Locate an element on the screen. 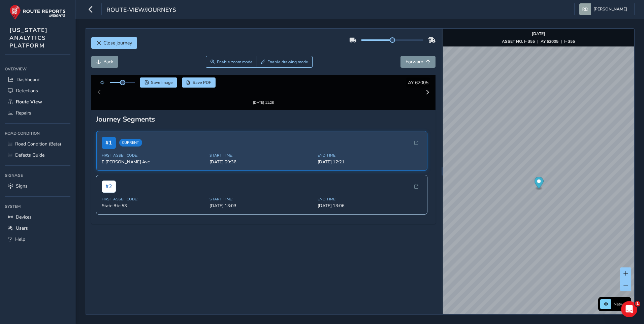  span: Back is located at coordinates (108, 62).